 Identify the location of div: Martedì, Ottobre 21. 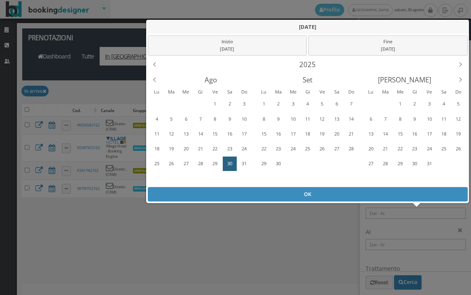
(385, 148).